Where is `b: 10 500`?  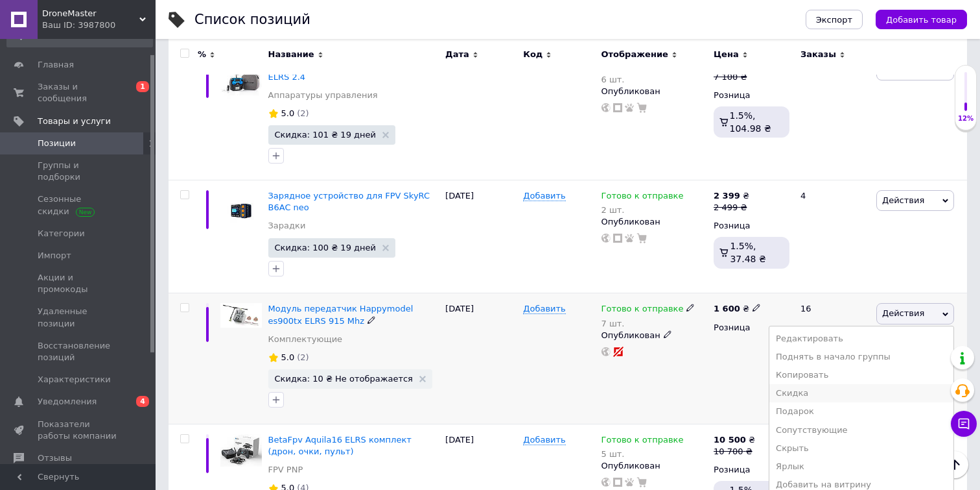 b: 10 500 is located at coordinates (730, 439).